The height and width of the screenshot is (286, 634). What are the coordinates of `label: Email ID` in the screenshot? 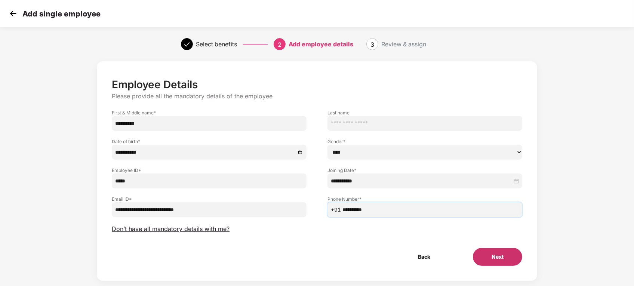 It's located at (209, 199).